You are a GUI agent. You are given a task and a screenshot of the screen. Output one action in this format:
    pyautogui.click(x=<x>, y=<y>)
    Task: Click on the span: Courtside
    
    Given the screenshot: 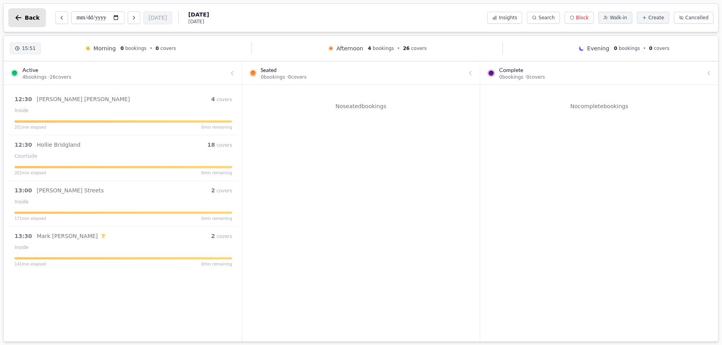 What is the action you would take?
    pyautogui.click(x=26, y=156)
    